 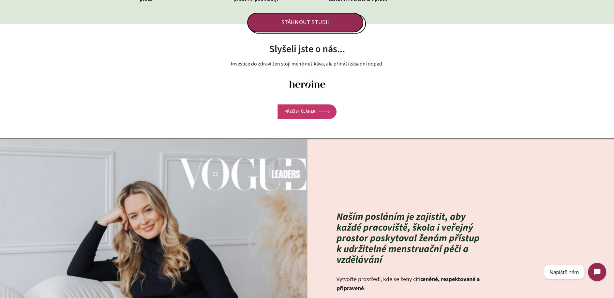 What do you see at coordinates (307, 84) in the screenshot?
I see `img: heroine-logo-2-1_120x.png` at bounding box center [307, 84].